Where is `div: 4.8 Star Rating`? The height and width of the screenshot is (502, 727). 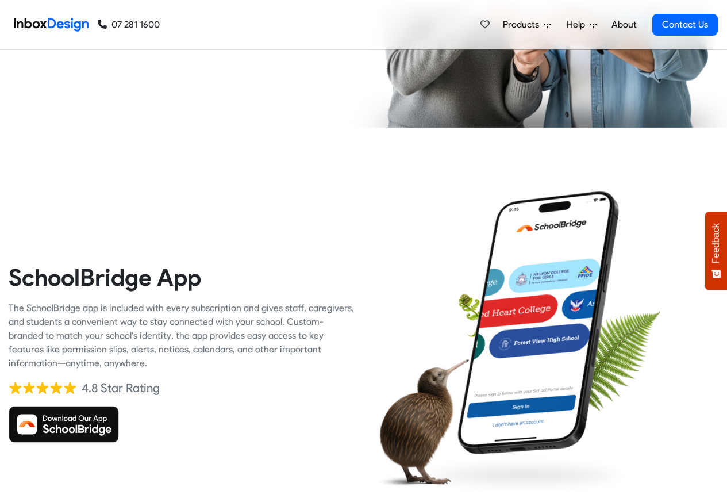 div: 4.8 Star Rating is located at coordinates (121, 388).